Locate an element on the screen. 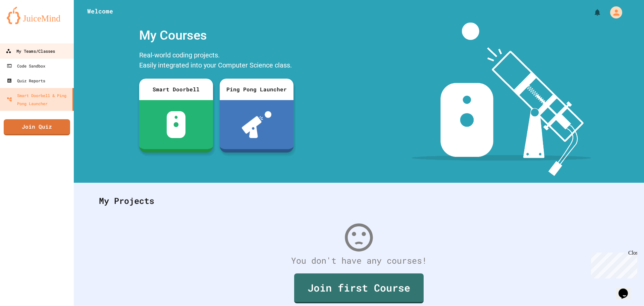 The height and width of the screenshot is (306, 644). img: banner-image-my-projects.png is located at coordinates (502, 99).